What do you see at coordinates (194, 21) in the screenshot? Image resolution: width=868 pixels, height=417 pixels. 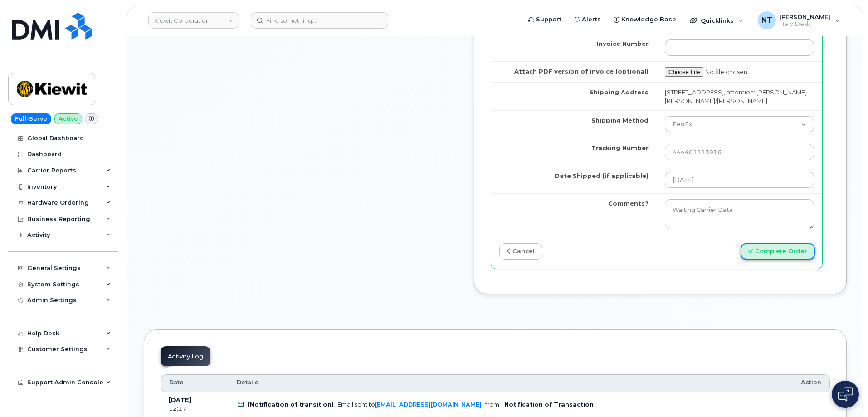 I see `a: Kiewit Corporation` at bounding box center [194, 21].